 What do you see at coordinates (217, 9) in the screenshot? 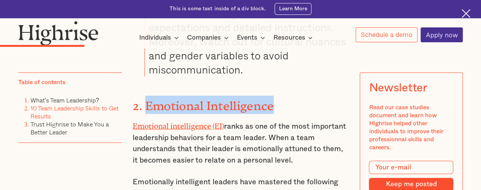
I see `div: This is some text inside of a div block.` at bounding box center [217, 9].